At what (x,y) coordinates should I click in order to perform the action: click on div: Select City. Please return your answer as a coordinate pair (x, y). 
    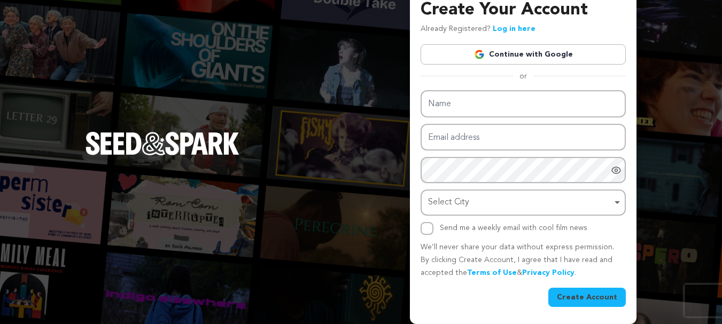
    Looking at the image, I should click on (520, 202).